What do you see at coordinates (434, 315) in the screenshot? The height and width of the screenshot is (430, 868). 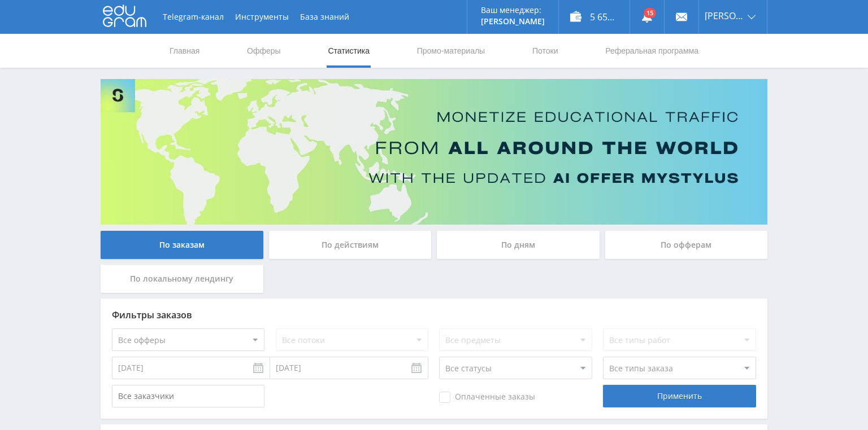 I see `div: Фильтры заказов` at bounding box center [434, 315].